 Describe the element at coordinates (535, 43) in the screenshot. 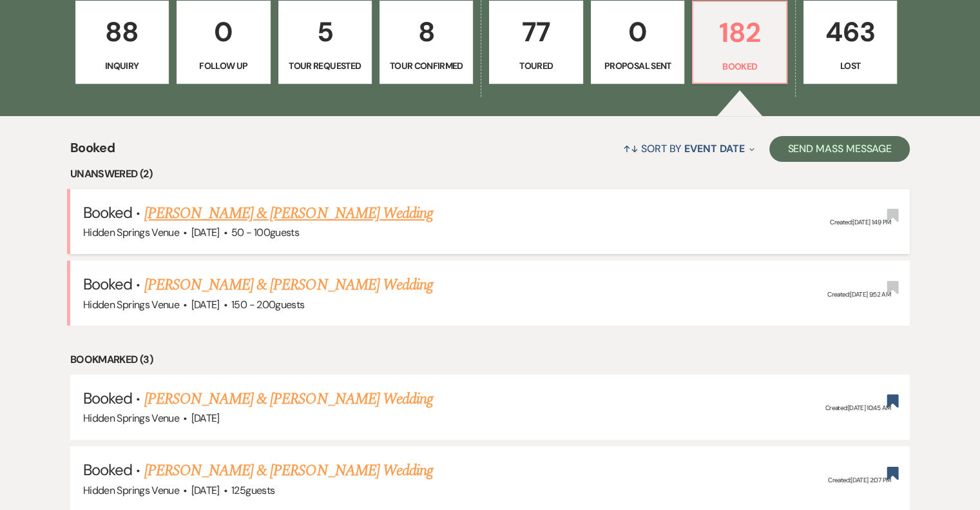

I see `a: 77Toured` at that location.